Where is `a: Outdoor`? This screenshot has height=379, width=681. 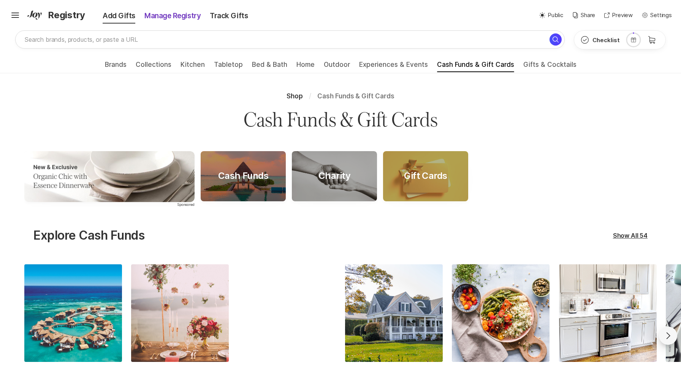 a: Outdoor is located at coordinates (337, 67).